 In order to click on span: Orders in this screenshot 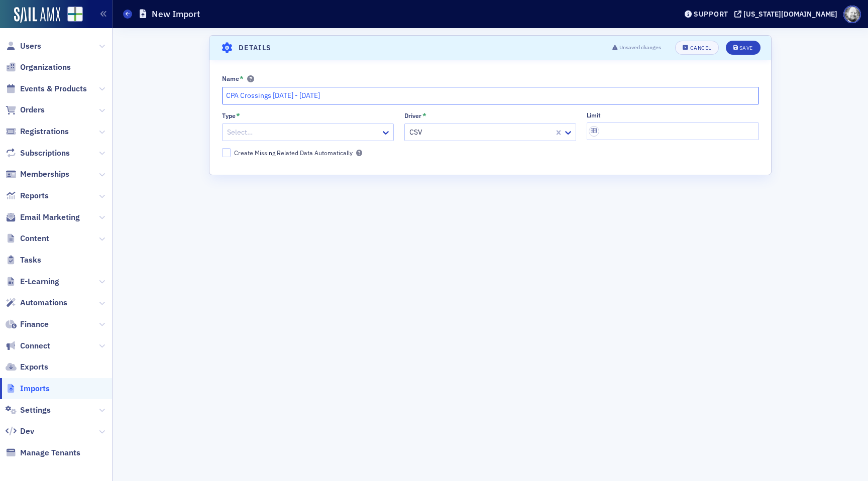, I will do `click(32, 110)`.